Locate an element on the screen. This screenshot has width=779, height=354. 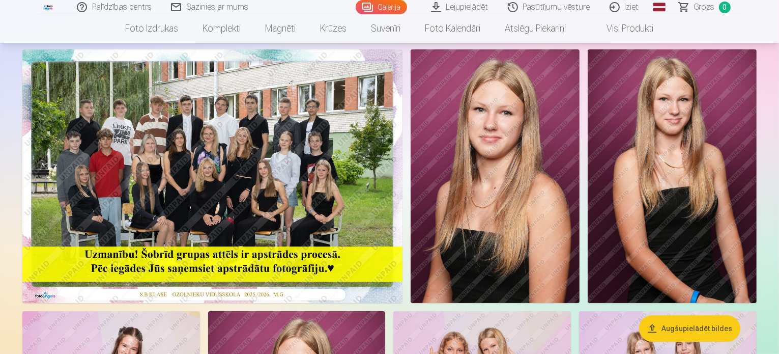
a: Magnēti is located at coordinates (281, 29).